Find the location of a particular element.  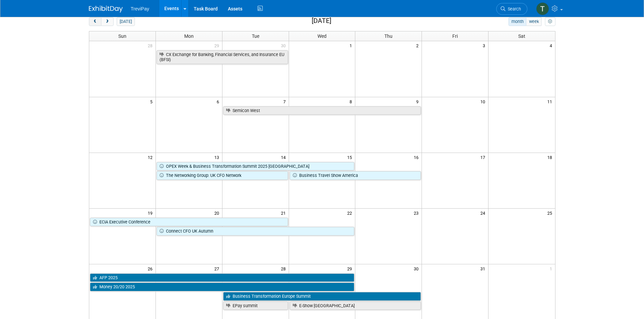

span: 27 is located at coordinates (218, 269).